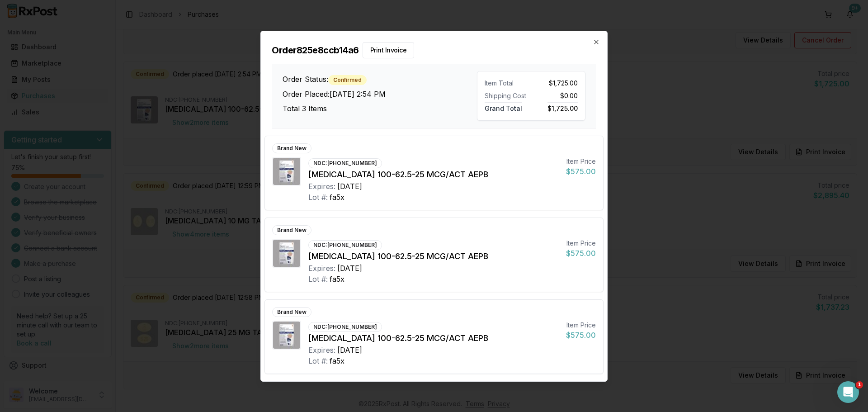  Describe the element at coordinates (347, 80) in the screenshot. I see `div: Confirmed` at that location.